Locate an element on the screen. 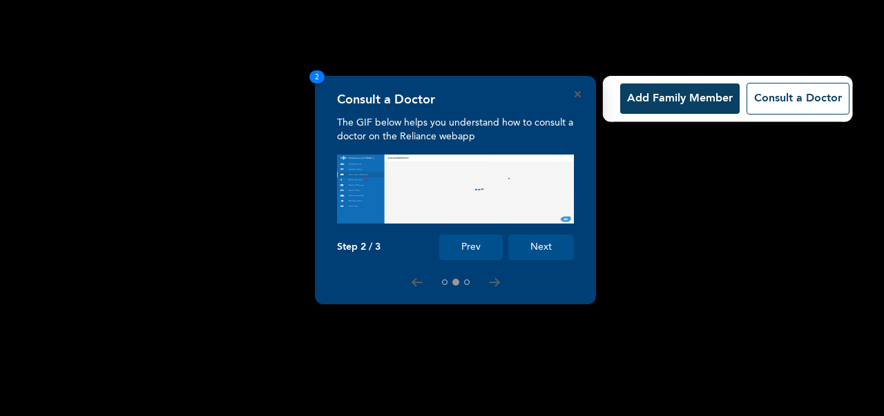 This screenshot has height=416, width=884. h4: Consult a Doctor is located at coordinates (386, 100).